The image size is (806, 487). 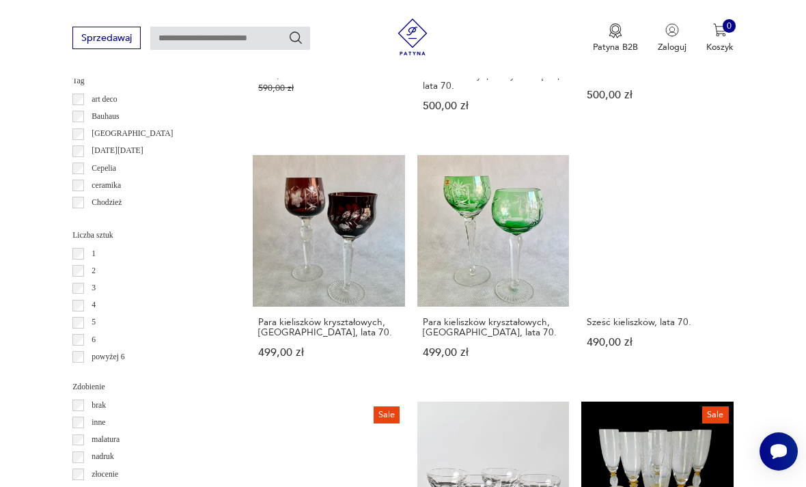 What do you see at coordinates (98, 423) in the screenshot?
I see `p: inne` at bounding box center [98, 423].